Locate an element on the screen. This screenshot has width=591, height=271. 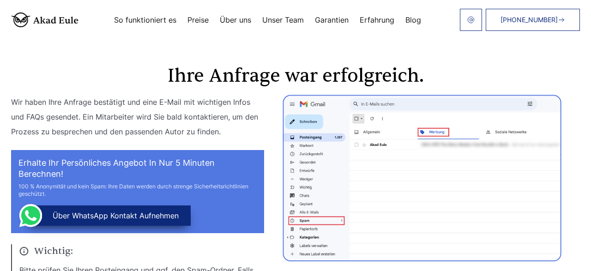
img: thanks is located at coordinates (422, 178).